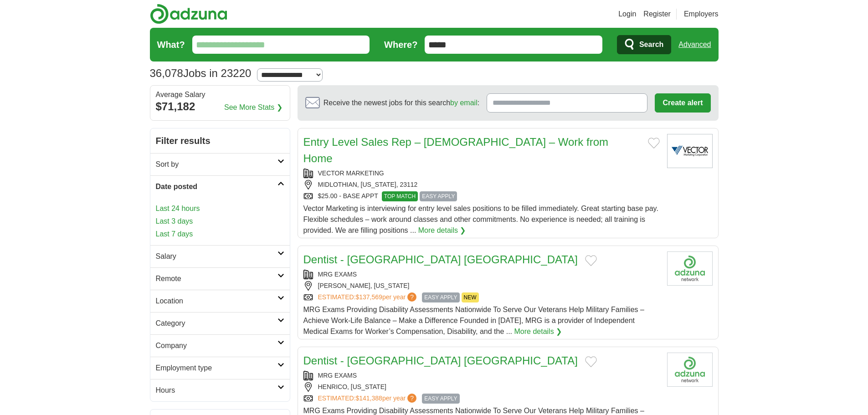 Image resolution: width=868 pixels, height=415 pixels. I want to click on label: Where?, so click(401, 45).